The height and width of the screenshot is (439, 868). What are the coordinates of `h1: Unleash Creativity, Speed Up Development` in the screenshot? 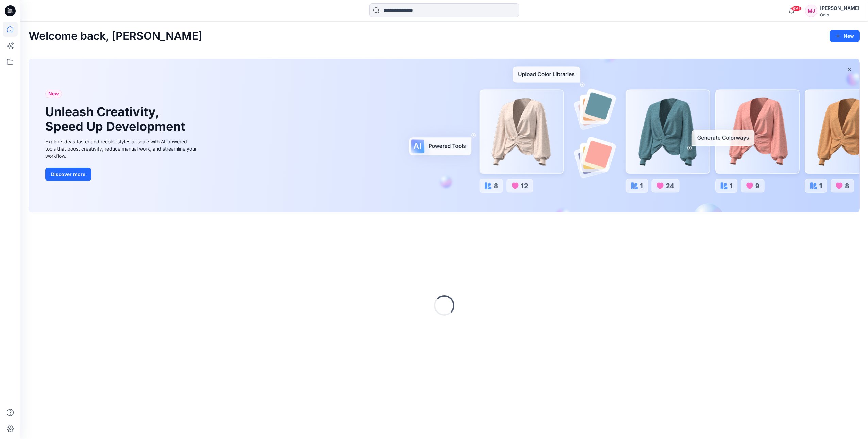 It's located at (117, 119).